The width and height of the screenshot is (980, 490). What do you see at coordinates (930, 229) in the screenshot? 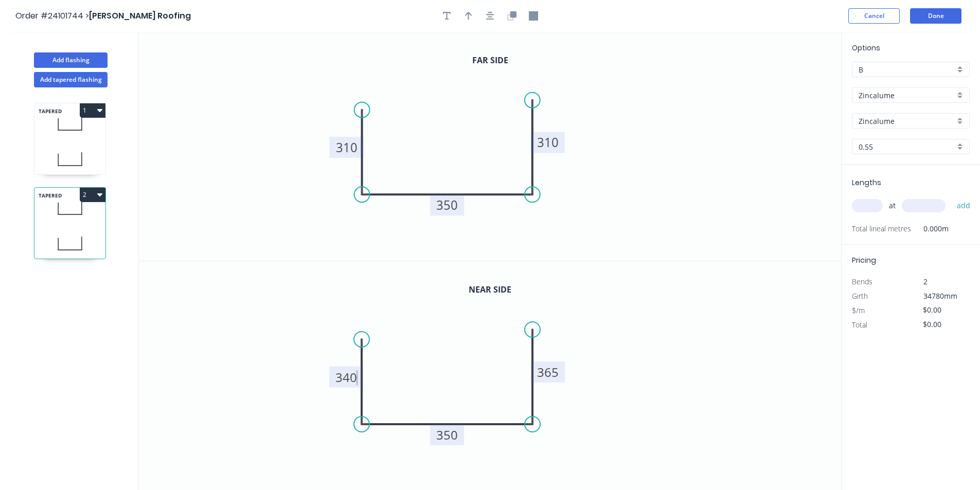
I see `span: 0.000m` at bounding box center [930, 229].